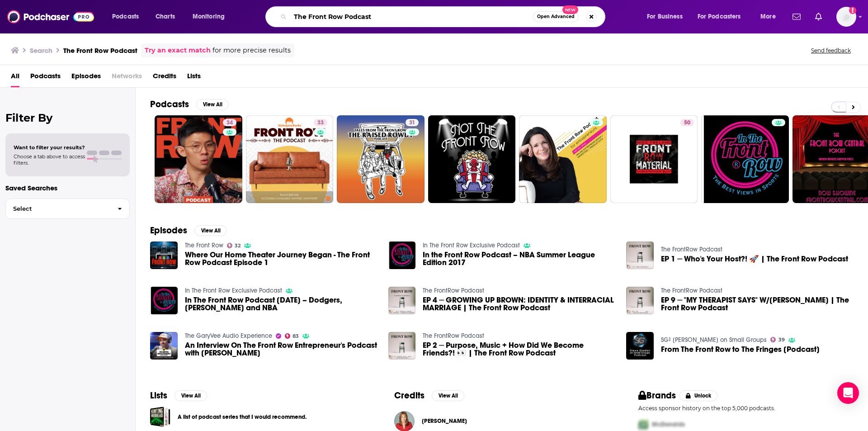 The height and width of the screenshot is (431, 868). What do you see at coordinates (640, 255) in the screenshot?
I see `img: EP 1 ⏤ Who's Your Host?! 🚀 | The Front Row Podcast` at bounding box center [640, 255].